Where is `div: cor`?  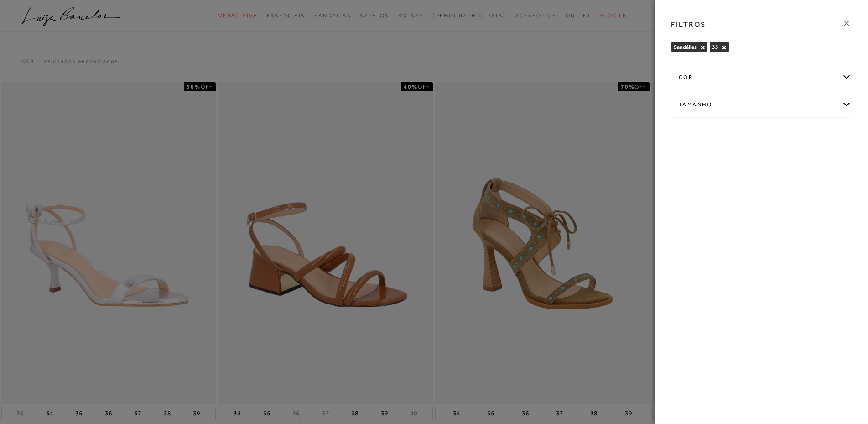 div: cor is located at coordinates (761, 77).